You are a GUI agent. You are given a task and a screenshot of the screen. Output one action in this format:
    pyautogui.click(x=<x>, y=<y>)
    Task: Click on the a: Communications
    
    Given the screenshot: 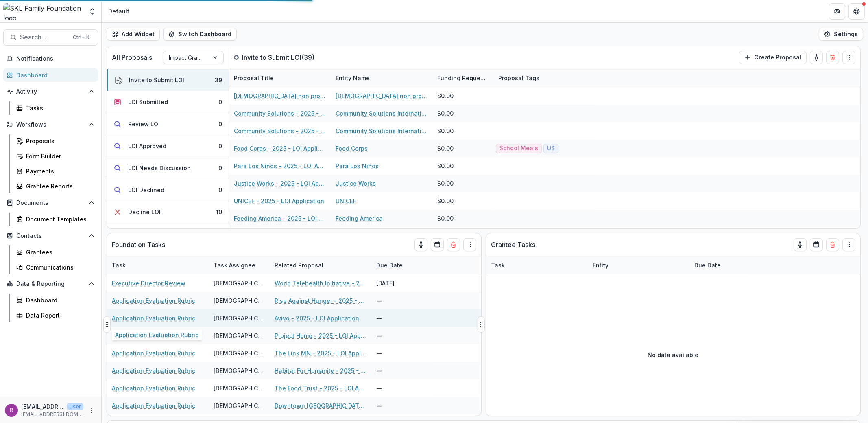 What is the action you would take?
    pyautogui.click(x=56, y=267)
    